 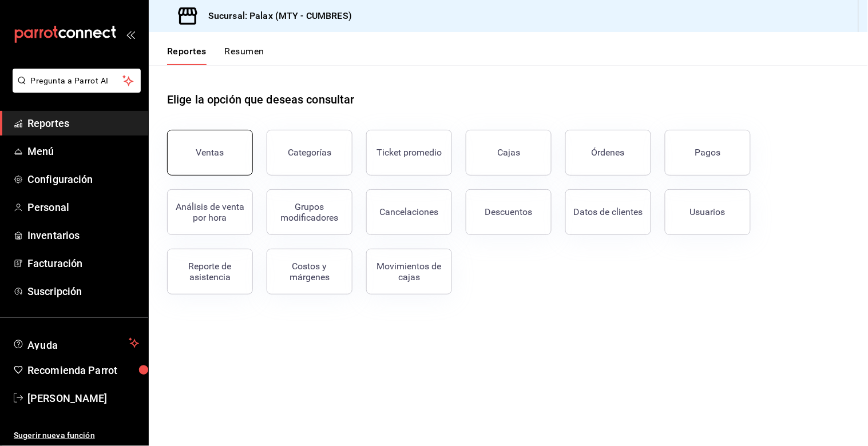 What do you see at coordinates (309, 272) in the screenshot?
I see `button: Costos y márgenes` at bounding box center [309, 272].